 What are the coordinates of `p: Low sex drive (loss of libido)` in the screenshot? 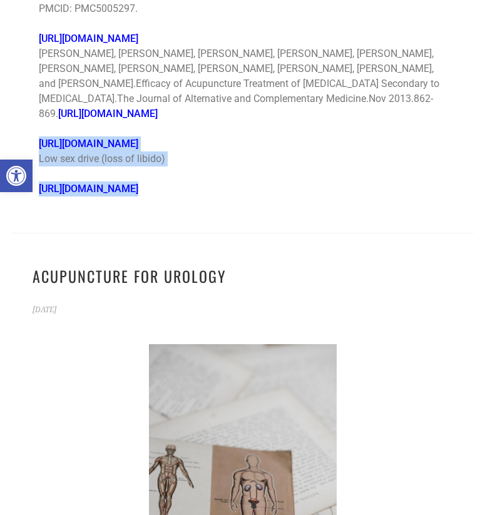 It's located at (242, 152).